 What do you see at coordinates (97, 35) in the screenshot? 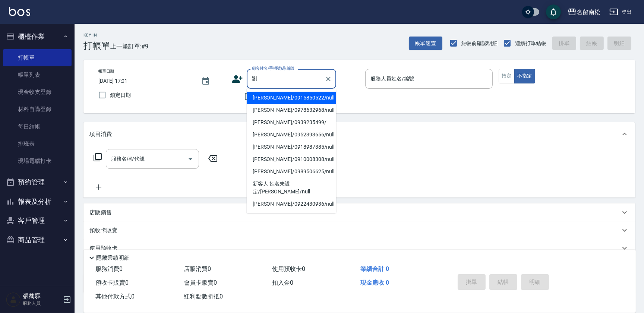
I see `h2: Key In` at bounding box center [97, 35].